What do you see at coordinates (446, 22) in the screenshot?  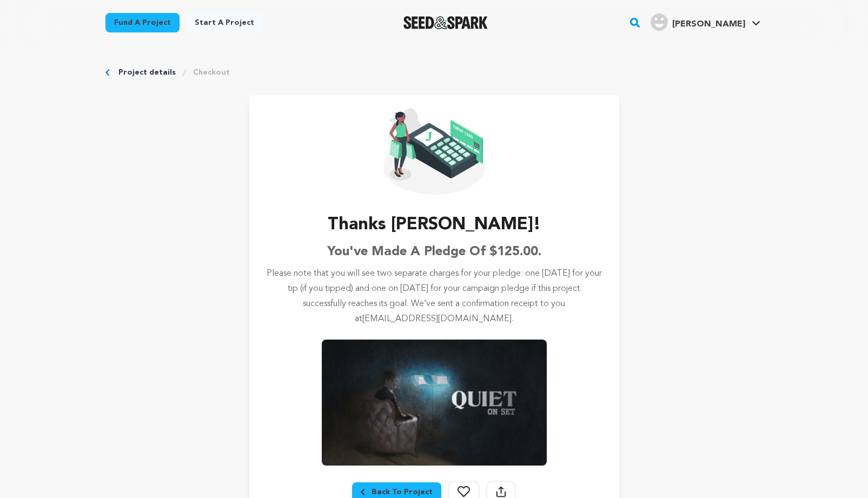 I see `a: Seed&Spark Homepage` at bounding box center [446, 22].